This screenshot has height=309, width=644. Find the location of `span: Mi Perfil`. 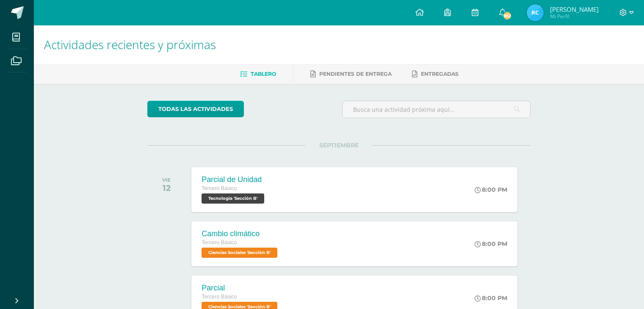

span: Mi Perfil is located at coordinates (574, 16).